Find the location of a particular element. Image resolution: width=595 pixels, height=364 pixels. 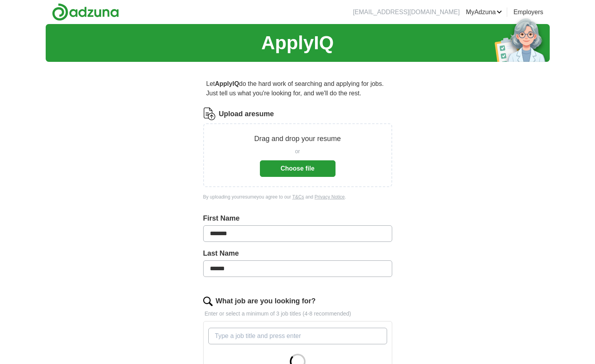

a: T&Cs is located at coordinates (298, 197).